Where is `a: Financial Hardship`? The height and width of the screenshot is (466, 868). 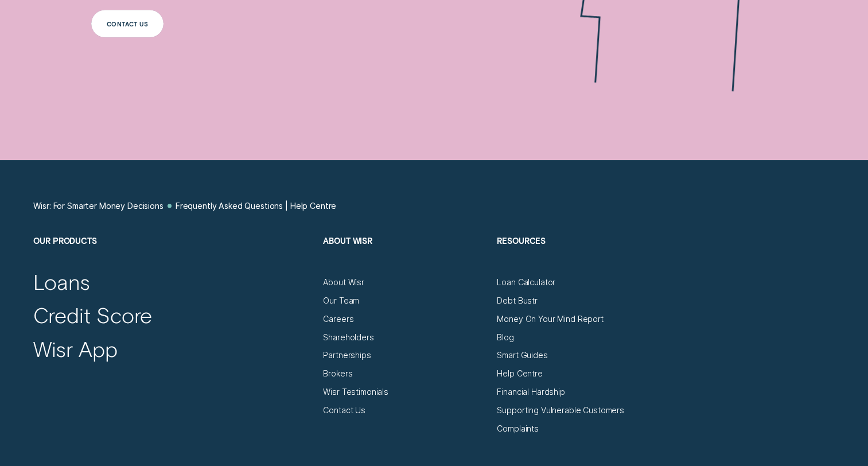
a: Financial Hardship is located at coordinates (531, 392).